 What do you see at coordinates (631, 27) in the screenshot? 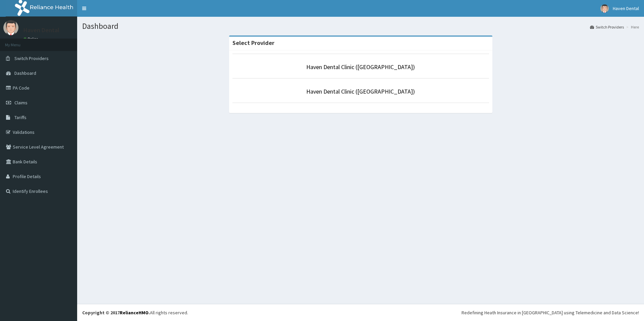
I see `li: Here` at bounding box center [631, 27].